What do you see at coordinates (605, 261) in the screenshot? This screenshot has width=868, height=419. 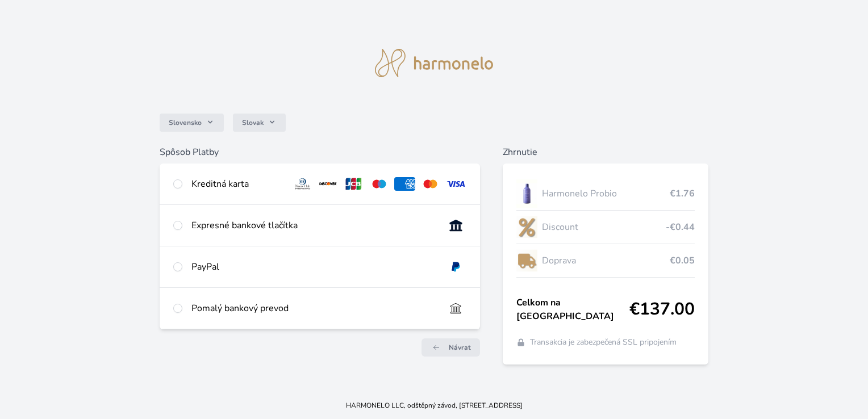 I see `span: Doprava` at bounding box center [605, 261].